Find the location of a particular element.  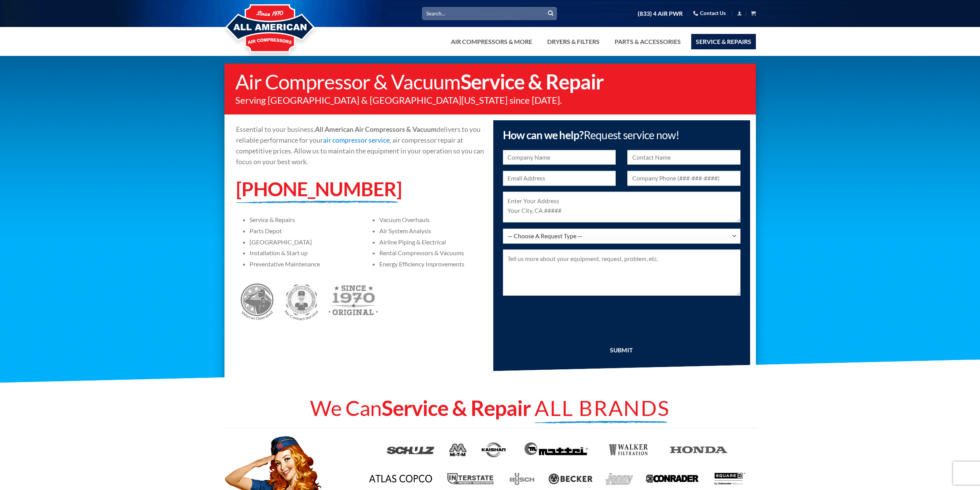

p: Air System Analysis is located at coordinates (432, 230).